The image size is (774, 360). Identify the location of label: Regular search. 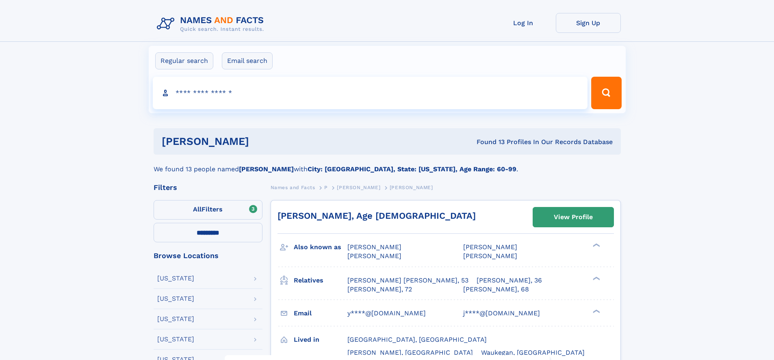
(184, 61).